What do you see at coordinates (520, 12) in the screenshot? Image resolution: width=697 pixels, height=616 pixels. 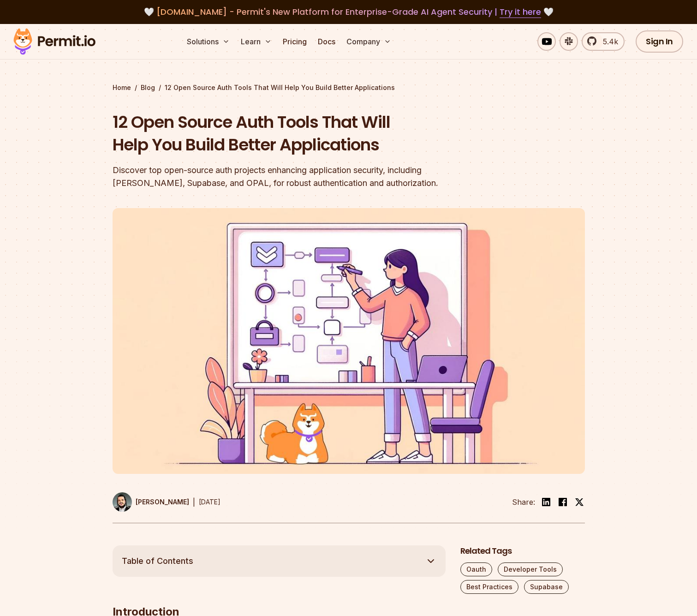 I see `a: Try it here` at bounding box center [520, 12].